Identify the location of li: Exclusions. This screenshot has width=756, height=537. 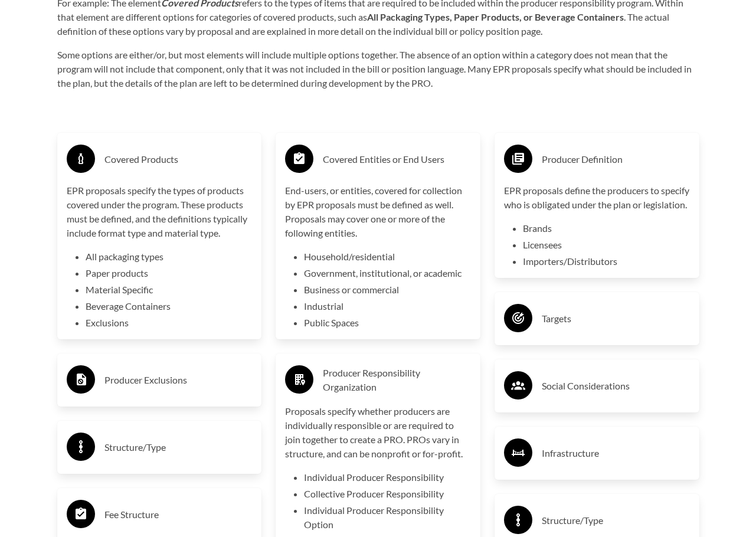
(168, 323).